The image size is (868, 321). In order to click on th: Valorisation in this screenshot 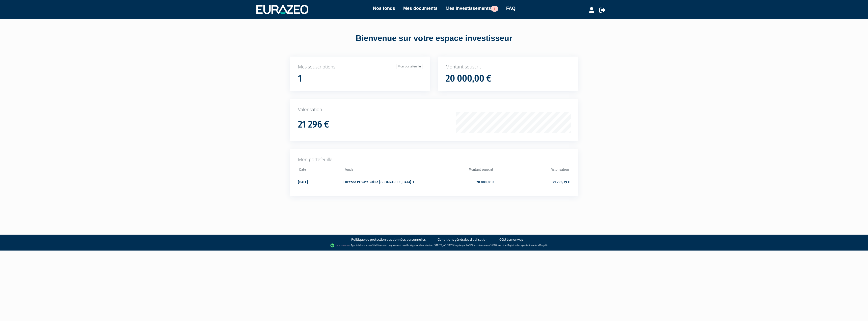, I will do `click(532, 170)`.